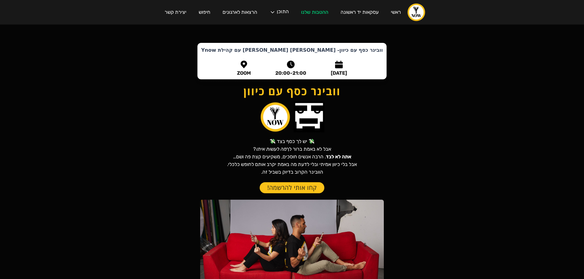 The image size is (584, 279). What do you see at coordinates (205, 12) in the screenshot?
I see `a: חיפוש` at bounding box center [205, 12].